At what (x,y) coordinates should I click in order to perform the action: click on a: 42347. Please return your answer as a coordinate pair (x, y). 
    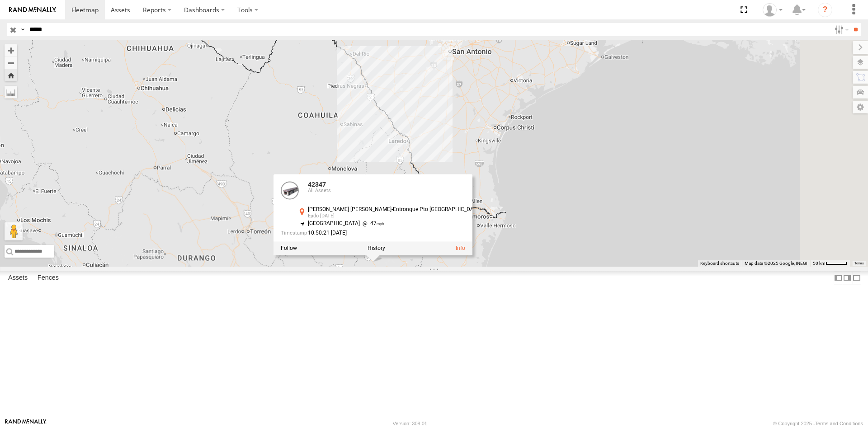
    Looking at the image, I should click on (317, 185).